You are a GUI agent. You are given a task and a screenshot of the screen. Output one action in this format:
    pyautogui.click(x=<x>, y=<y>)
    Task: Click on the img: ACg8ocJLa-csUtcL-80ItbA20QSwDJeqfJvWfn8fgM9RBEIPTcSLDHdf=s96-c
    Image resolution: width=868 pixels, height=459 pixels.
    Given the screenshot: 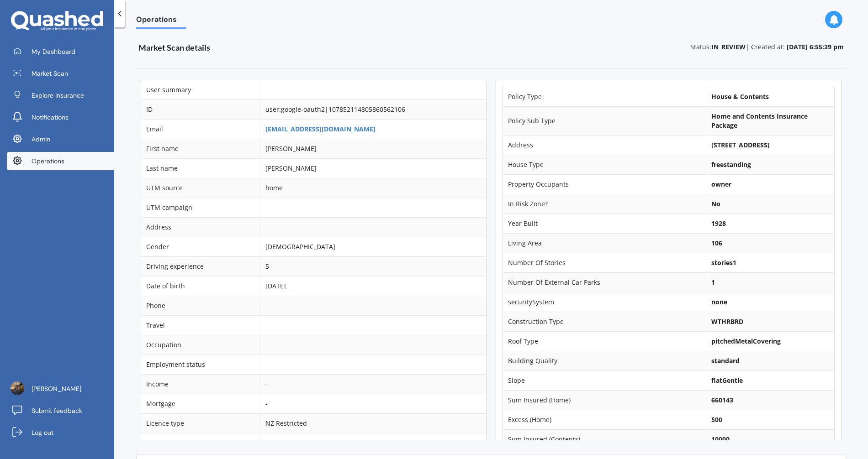 What is the action you would take?
    pyautogui.click(x=17, y=389)
    